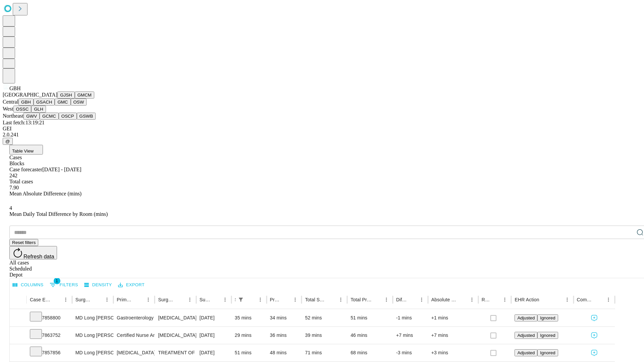 The width and height of the screenshot is (644, 362). Describe the element at coordinates (547, 318) in the screenshot. I see `span: Ignored` at that location.